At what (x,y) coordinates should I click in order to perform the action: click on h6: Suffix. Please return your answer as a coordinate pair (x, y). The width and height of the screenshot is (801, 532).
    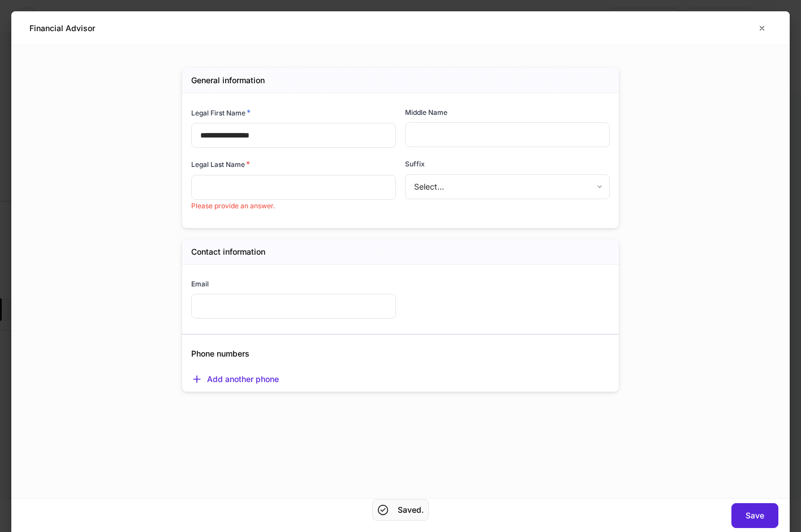
    Looking at the image, I should click on (415, 164).